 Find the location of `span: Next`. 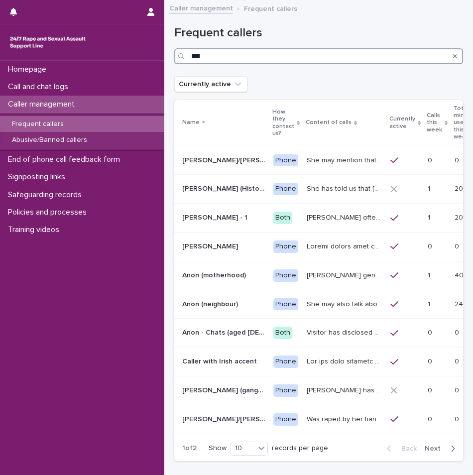

span: Next is located at coordinates (435, 448).